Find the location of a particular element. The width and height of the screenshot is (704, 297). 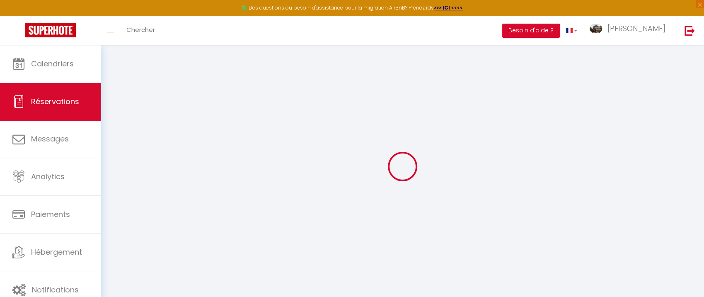

span: Hébergement is located at coordinates (56, 251).